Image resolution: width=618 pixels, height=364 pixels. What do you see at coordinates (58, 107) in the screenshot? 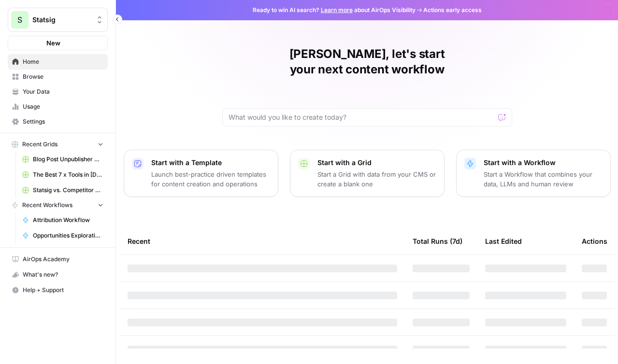
I see `a: Usage` at bounding box center [58, 107].